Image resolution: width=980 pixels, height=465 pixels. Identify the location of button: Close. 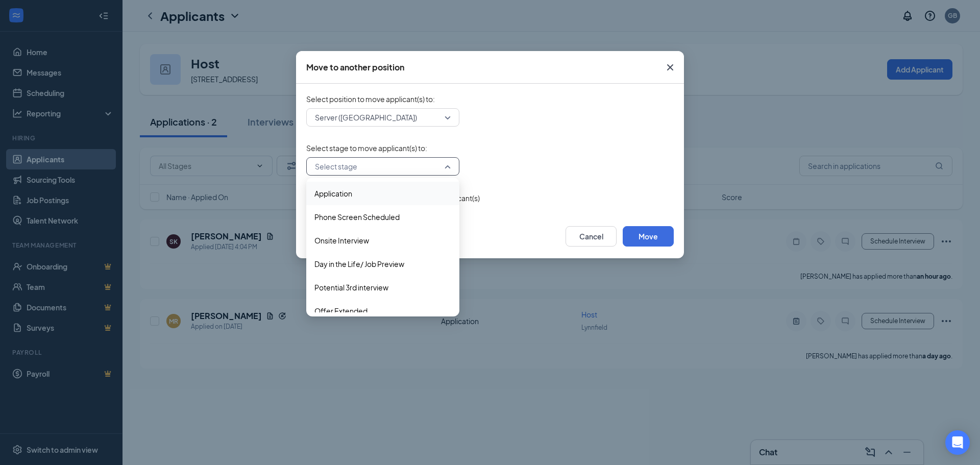
(671, 68).